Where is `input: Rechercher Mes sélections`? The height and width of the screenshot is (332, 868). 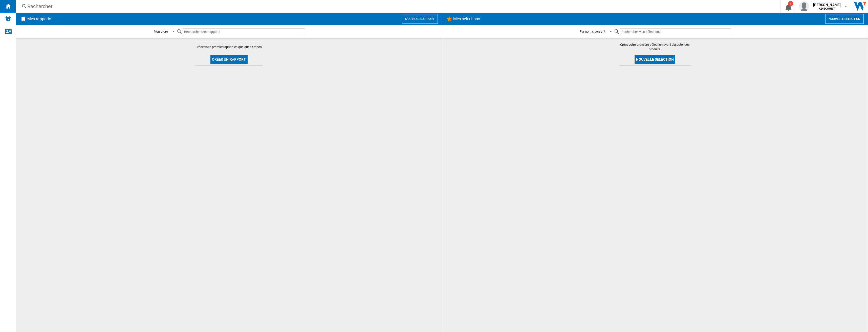
input: Rechercher Mes sélections is located at coordinates (675, 32).